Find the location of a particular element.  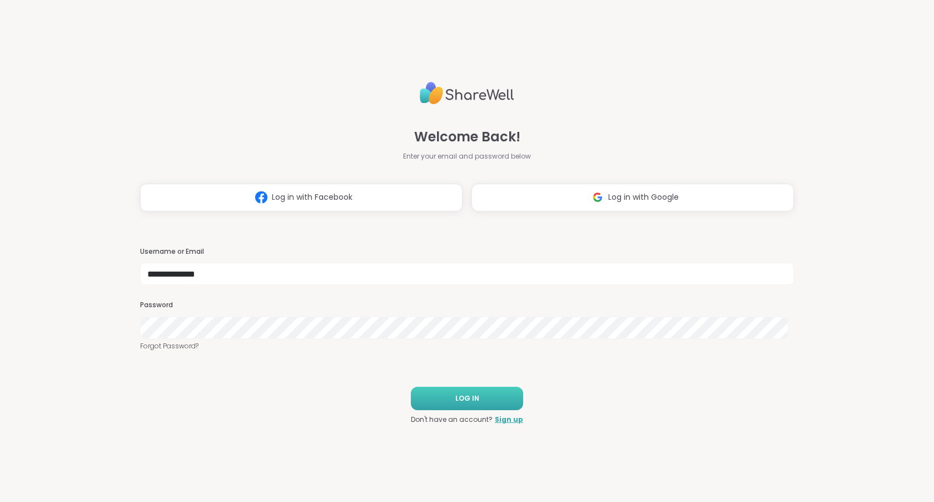

span: Don't have an account? is located at coordinates (451, 419).